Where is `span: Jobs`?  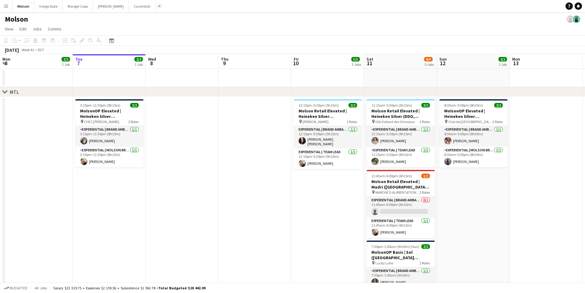
span: Jobs is located at coordinates (37, 29).